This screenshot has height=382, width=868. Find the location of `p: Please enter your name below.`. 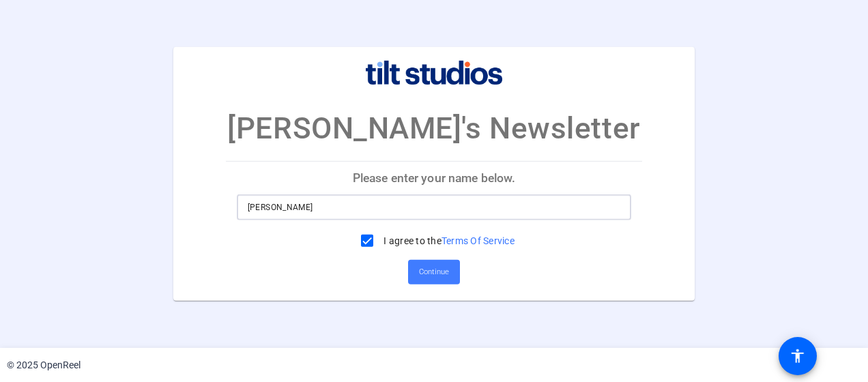

p: Please enter your name below. is located at coordinates (434, 178).